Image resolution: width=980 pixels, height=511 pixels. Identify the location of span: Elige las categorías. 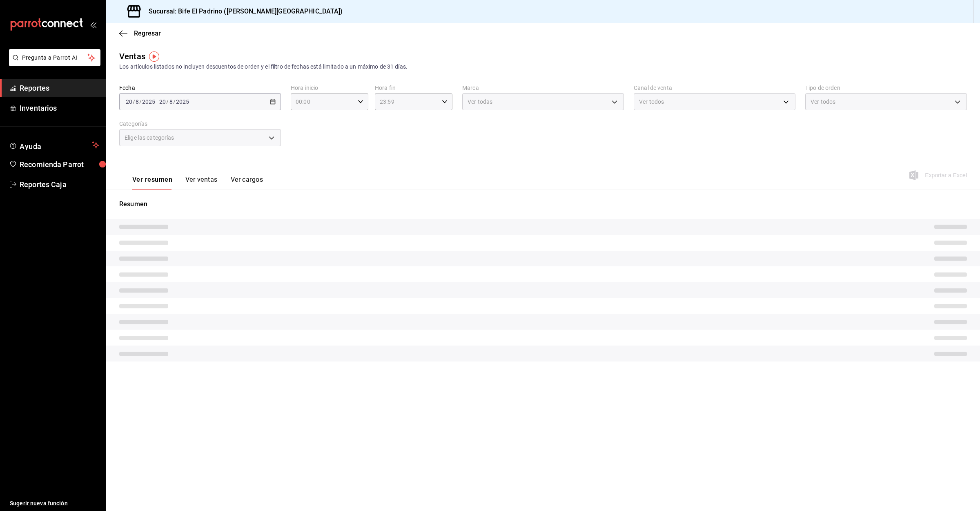
(149, 138).